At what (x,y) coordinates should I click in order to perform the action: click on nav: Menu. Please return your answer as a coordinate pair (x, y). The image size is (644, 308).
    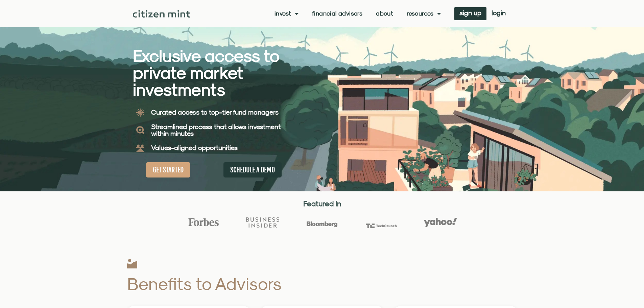
    Looking at the image, I should click on (358, 14).